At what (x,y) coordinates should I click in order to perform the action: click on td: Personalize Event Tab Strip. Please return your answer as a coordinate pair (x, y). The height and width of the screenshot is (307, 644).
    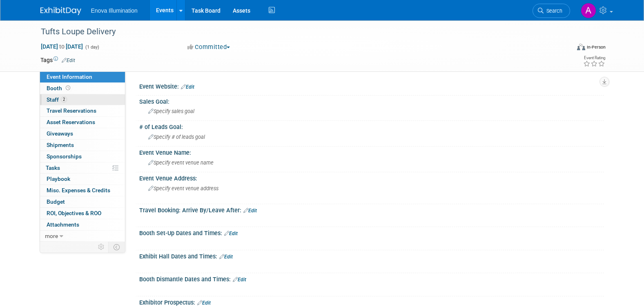
    Looking at the image, I should click on (101, 247).